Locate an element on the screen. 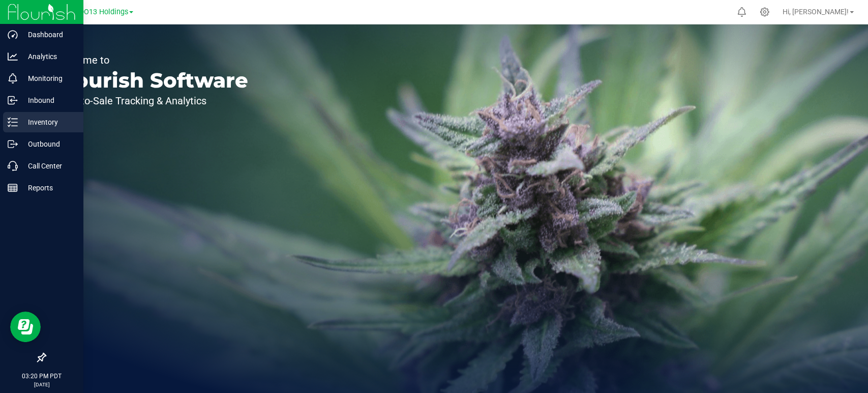  inline-svg: Call Center is located at coordinates (13, 166).